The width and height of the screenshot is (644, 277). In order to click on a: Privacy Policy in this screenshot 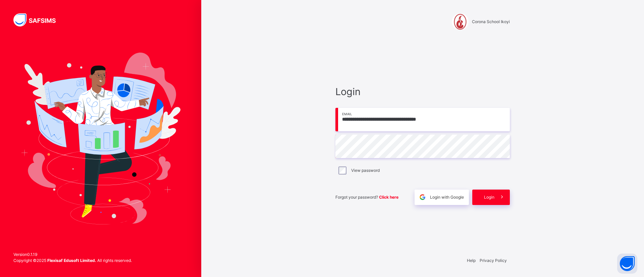, I will do `click(493, 260)`.